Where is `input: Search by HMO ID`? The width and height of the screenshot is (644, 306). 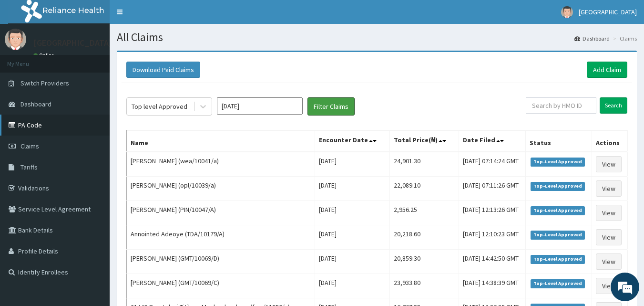 input: Search by HMO ID is located at coordinates (561, 105).